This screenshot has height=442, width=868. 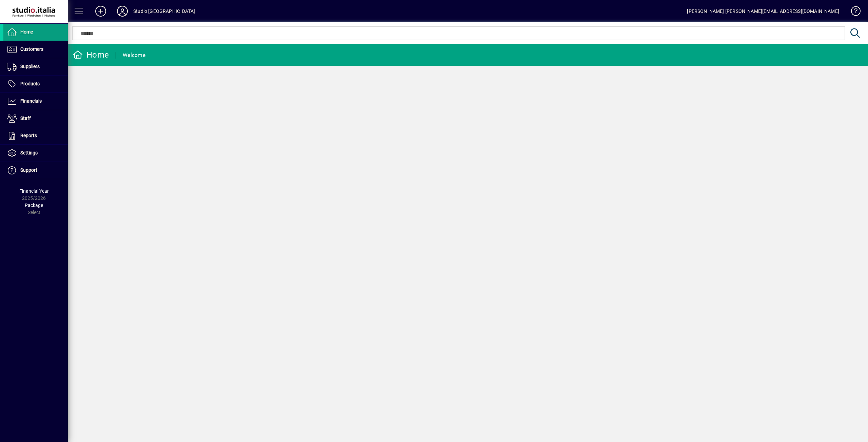 What do you see at coordinates (36, 153) in the screenshot?
I see `a: Settings` at bounding box center [36, 153].